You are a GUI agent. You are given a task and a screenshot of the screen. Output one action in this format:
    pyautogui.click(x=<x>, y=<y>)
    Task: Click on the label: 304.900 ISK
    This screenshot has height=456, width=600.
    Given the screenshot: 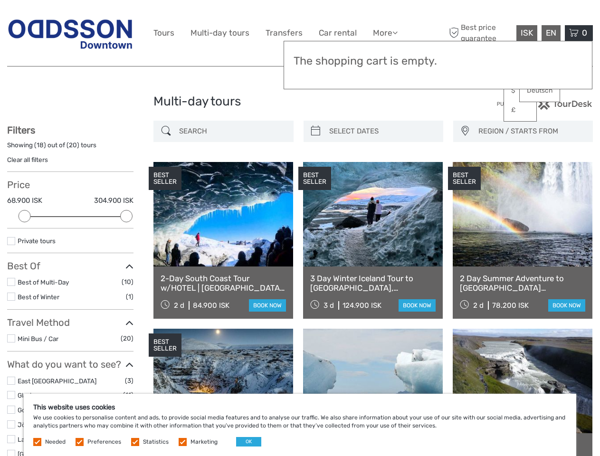 What is the action you would take?
    pyautogui.click(x=114, y=200)
    